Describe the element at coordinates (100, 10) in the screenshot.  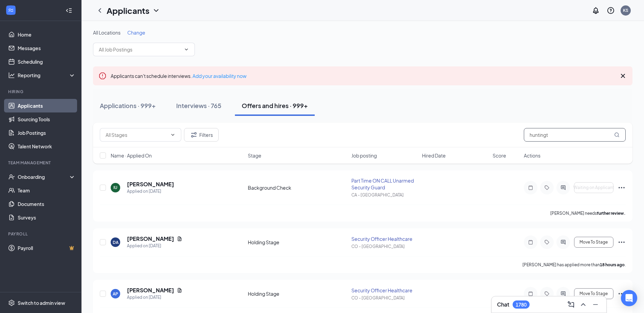
I see `svg: ChevronLeft` at that location.